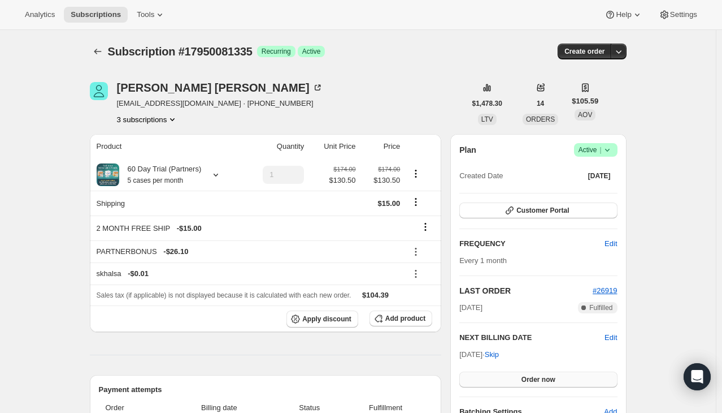  What do you see at coordinates (189, 228) in the screenshot?
I see `span: - $15.00` at bounding box center [189, 228].